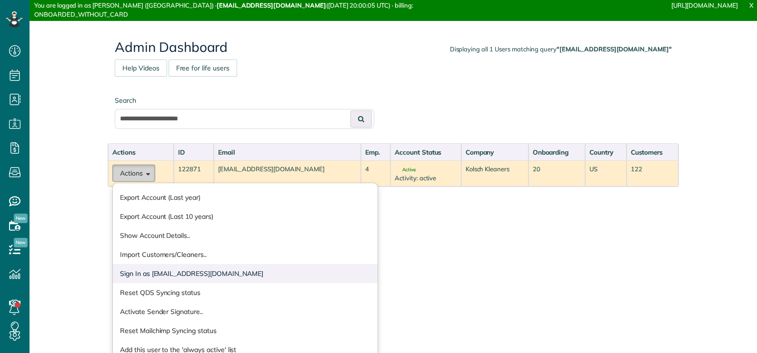 This screenshot has width=757, height=353. Describe the element at coordinates (652, 152) in the screenshot. I see `div: Customers` at that location.